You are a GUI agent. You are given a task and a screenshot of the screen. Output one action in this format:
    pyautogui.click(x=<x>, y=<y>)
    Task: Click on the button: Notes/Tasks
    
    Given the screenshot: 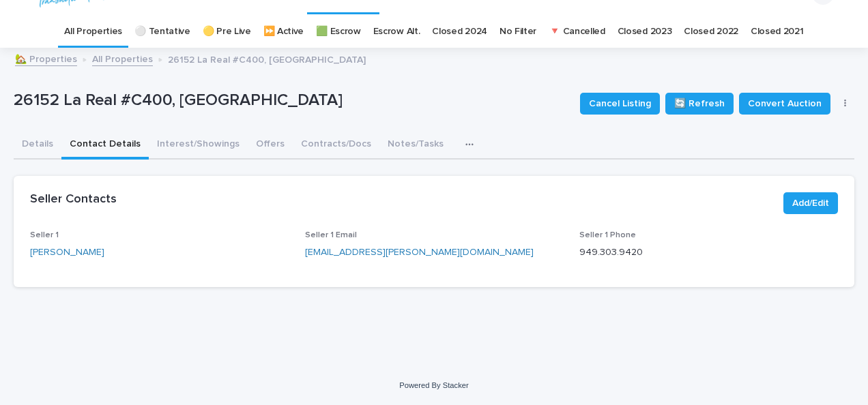 What is the action you would take?
    pyautogui.click(x=415, y=145)
    